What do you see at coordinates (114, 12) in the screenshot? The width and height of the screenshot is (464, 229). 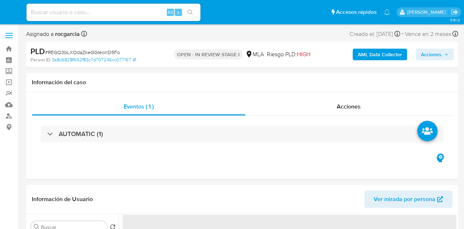 I see `input: Buscar usuario o caso...` at bounding box center [114, 12].